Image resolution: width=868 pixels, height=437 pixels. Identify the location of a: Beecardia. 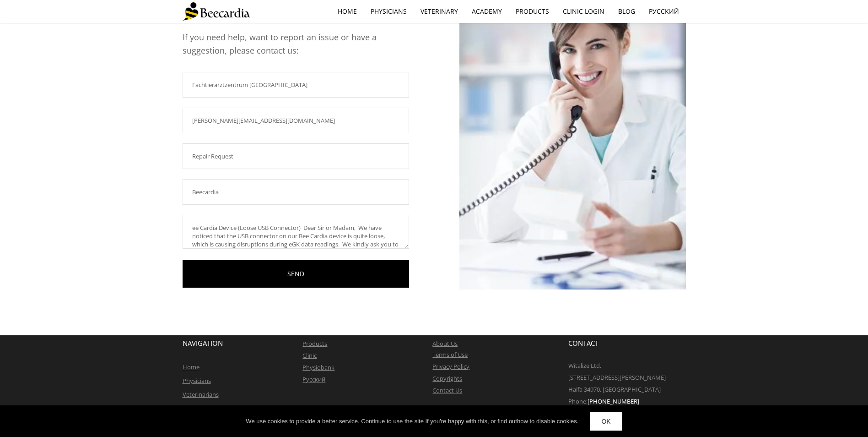
(216, 11).